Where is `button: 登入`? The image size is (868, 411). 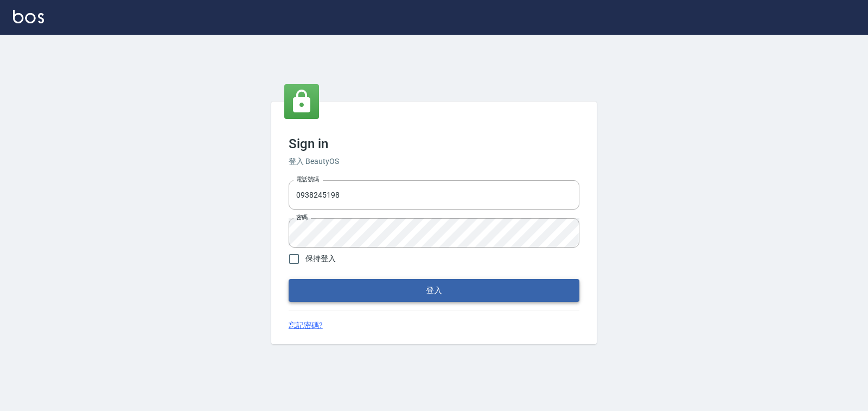
button: 登入 is located at coordinates (434, 290).